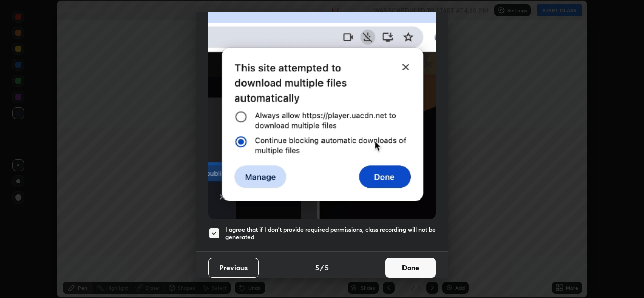  What do you see at coordinates (410, 268) in the screenshot?
I see `button: Done` at bounding box center [410, 268].